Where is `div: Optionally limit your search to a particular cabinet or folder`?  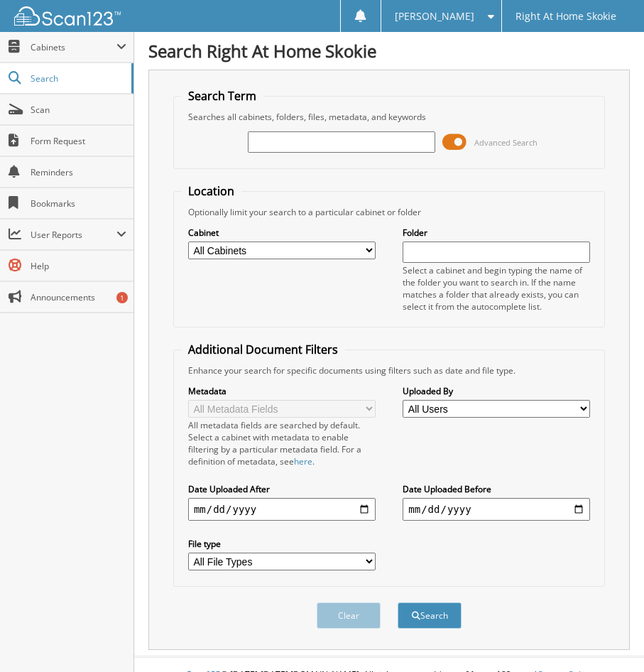 div: Optionally limit your search to a particular cabinet or folder is located at coordinates (389, 212).